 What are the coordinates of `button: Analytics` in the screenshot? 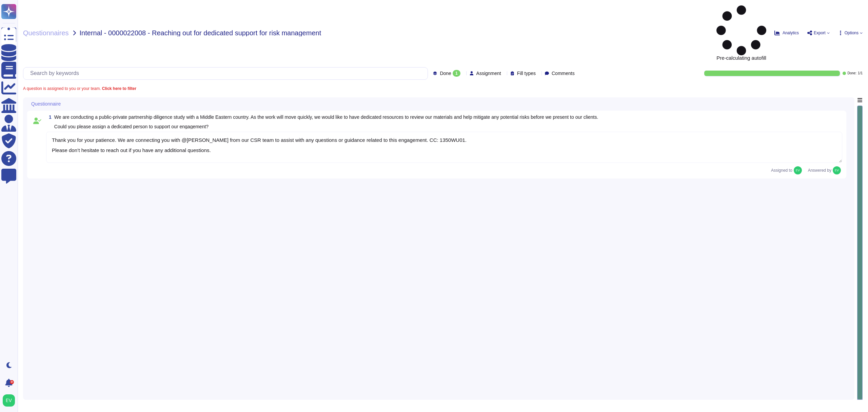 It's located at (787, 33).